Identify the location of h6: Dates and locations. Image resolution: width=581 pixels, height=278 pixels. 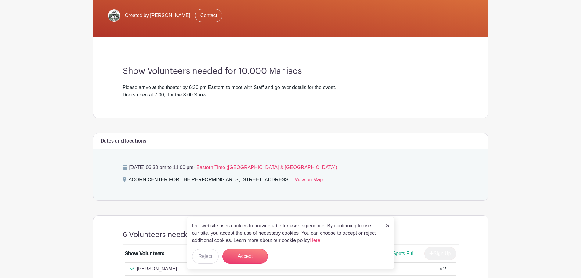
(124, 141).